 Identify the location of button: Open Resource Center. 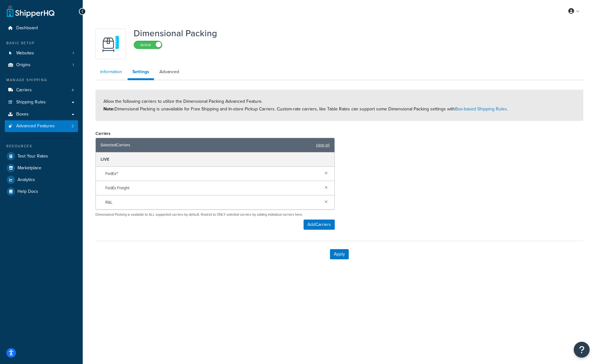
(582, 350).